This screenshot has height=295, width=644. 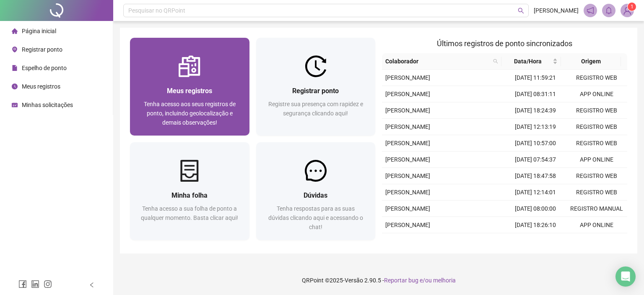 What do you see at coordinates (35, 284) in the screenshot?
I see `span: linkedin` at bounding box center [35, 284].